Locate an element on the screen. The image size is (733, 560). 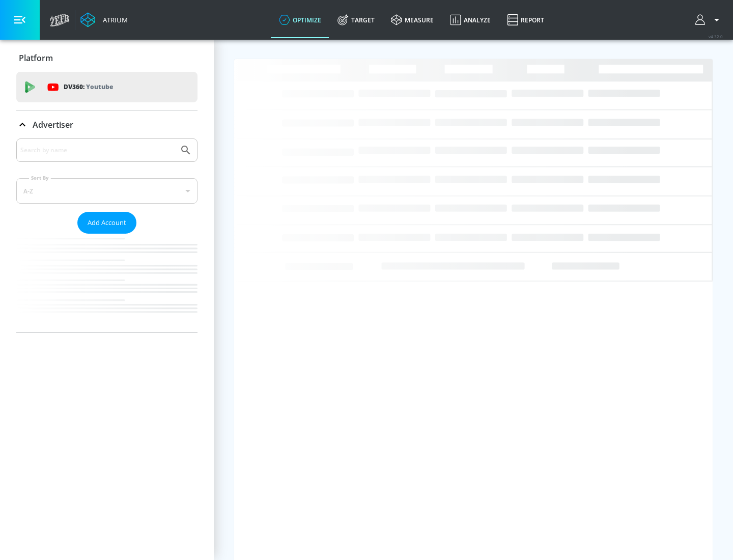
p: Platform is located at coordinates (36, 58).